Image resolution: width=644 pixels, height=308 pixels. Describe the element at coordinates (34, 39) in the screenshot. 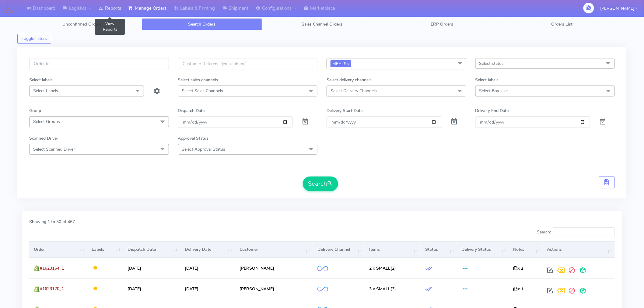

I see `button: Toggle Filters` at that location.